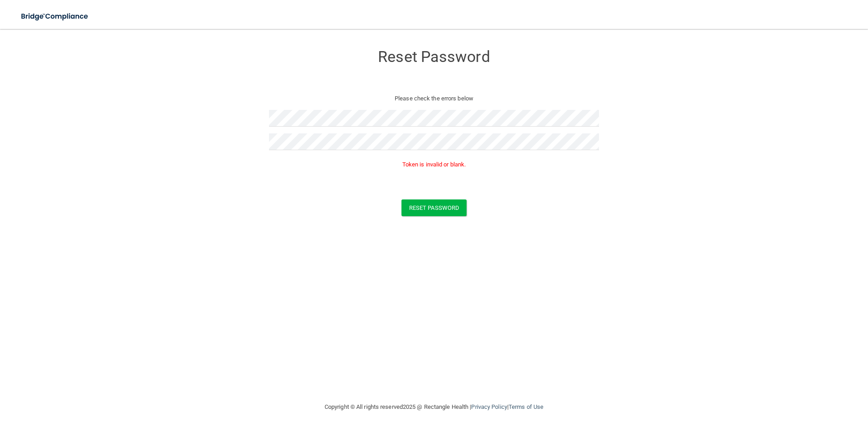 The image size is (868, 431). Describe the element at coordinates (434, 165) in the screenshot. I see `p: Token is invalid or blank.` at that location.